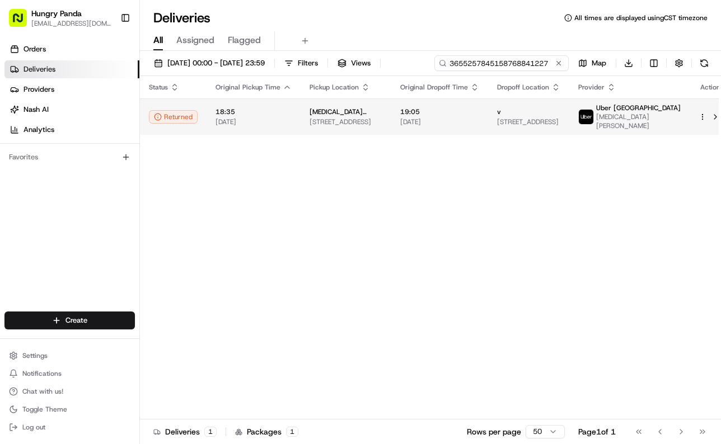  I want to click on button: Log out, so click(69, 428).